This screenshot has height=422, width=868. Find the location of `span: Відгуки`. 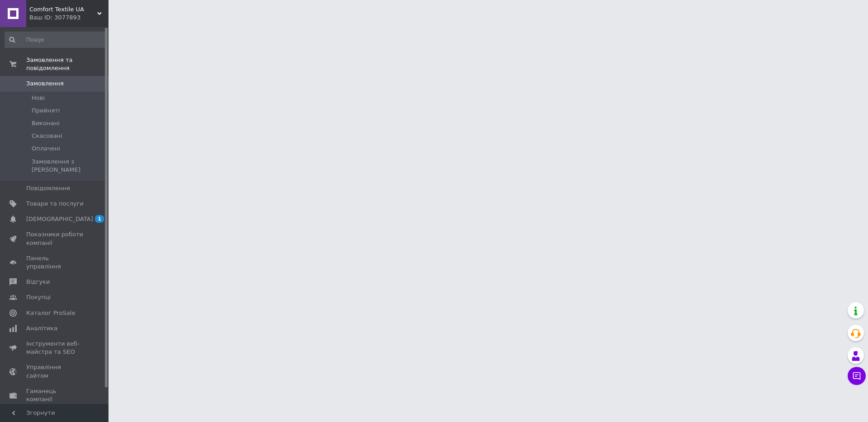

span: Відгуки is located at coordinates (38, 282).